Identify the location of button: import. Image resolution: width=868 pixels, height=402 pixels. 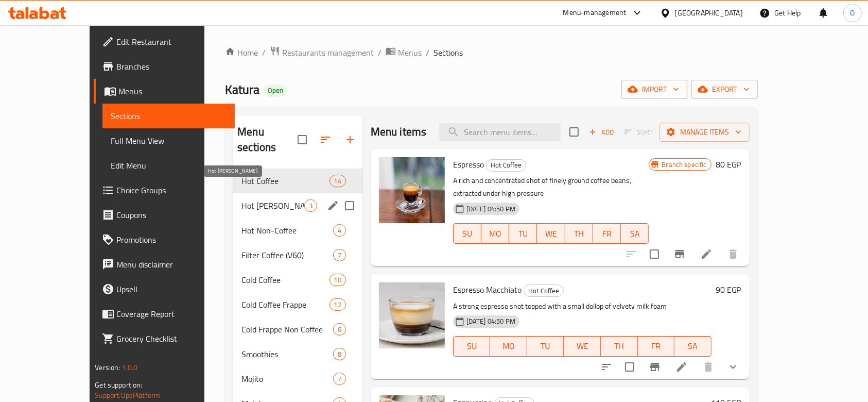
(654, 89).